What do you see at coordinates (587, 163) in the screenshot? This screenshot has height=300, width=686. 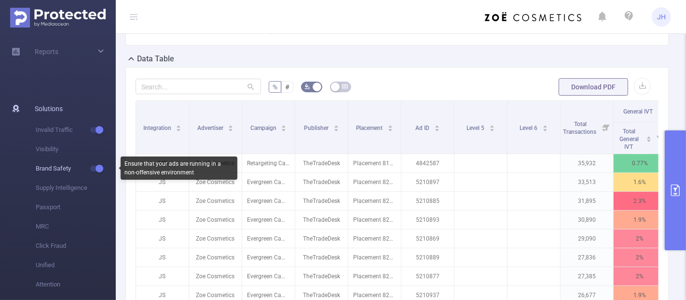 I see `p: 35,932` at bounding box center [587, 163].